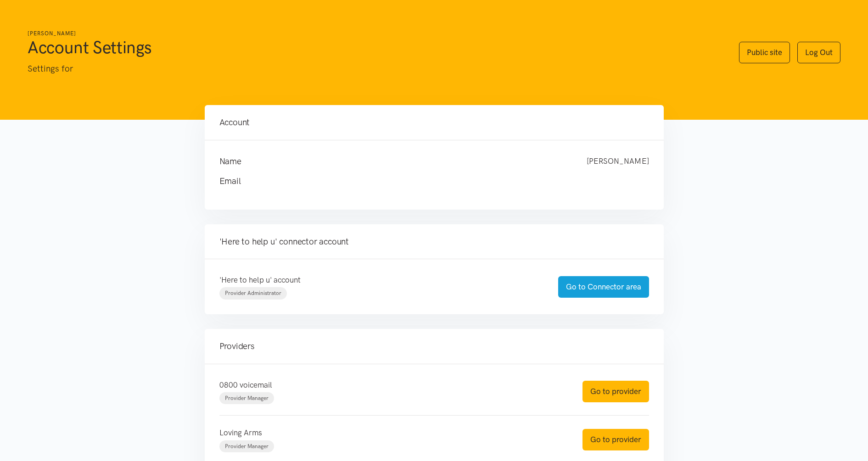 The image size is (868, 461). I want to click on h4: Providers, so click(434, 347).